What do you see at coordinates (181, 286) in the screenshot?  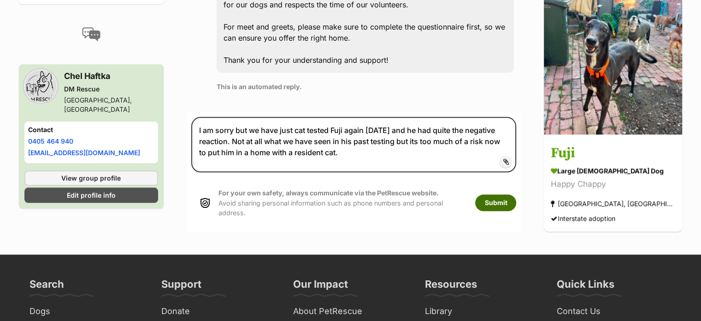 I see `h3: Support` at bounding box center [181, 286].